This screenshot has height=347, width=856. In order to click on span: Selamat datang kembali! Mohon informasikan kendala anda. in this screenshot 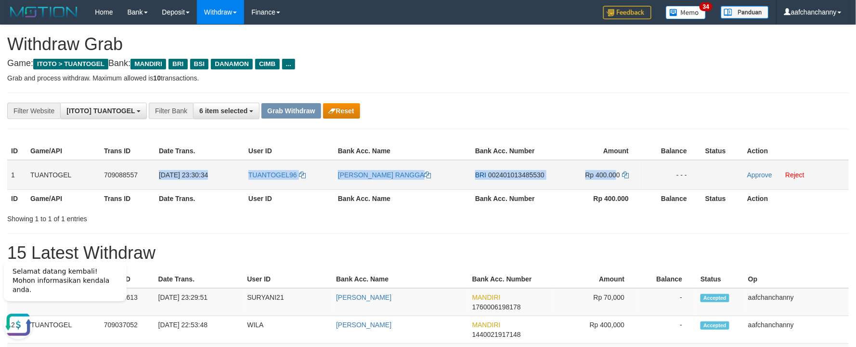, I will do `click(61, 28)`.